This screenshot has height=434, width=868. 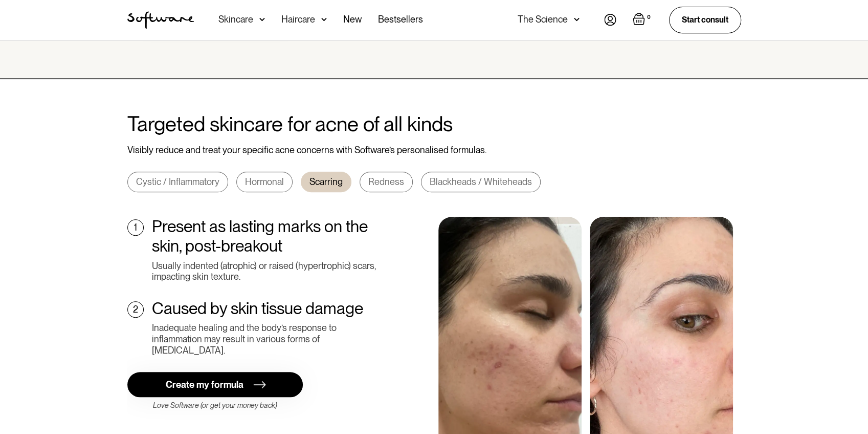 What do you see at coordinates (386, 181) in the screenshot?
I see `div: Redness` at bounding box center [386, 181].